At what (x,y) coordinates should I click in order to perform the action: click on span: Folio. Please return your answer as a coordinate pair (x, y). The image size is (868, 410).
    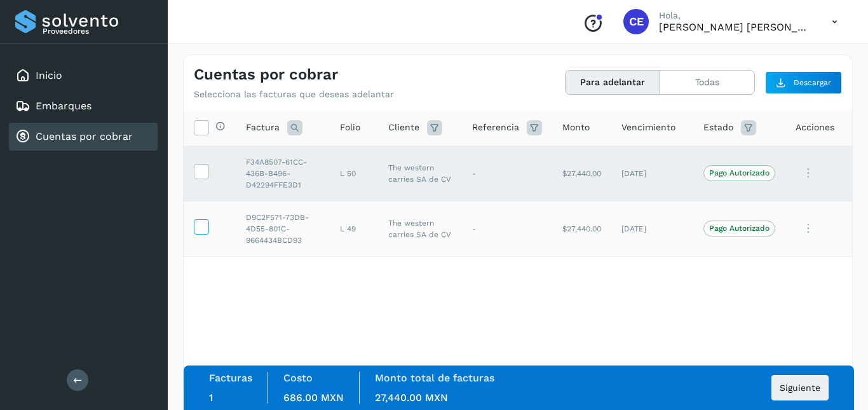
    Looking at the image, I should click on (350, 127).